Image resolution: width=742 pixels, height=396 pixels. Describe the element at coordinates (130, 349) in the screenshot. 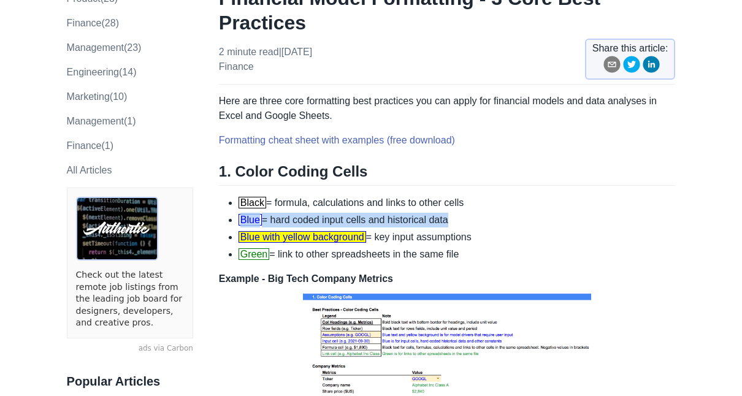

I see `a: ads via Carbon` at that location.